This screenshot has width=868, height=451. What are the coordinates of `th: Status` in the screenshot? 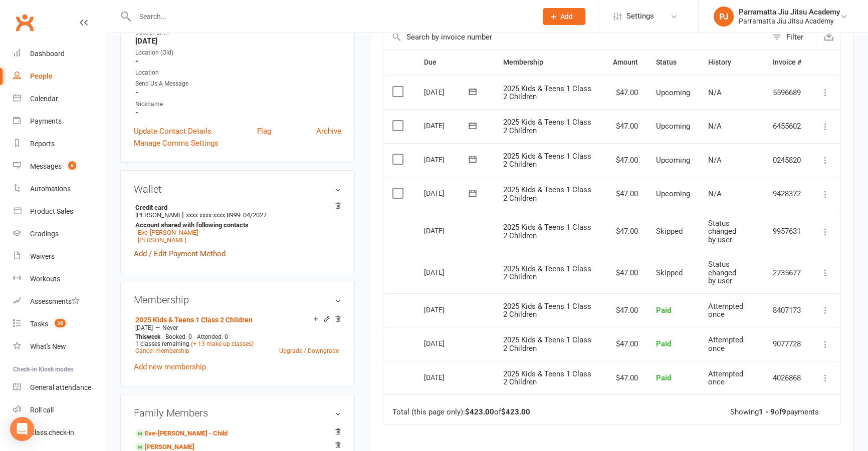 It's located at (674, 63).